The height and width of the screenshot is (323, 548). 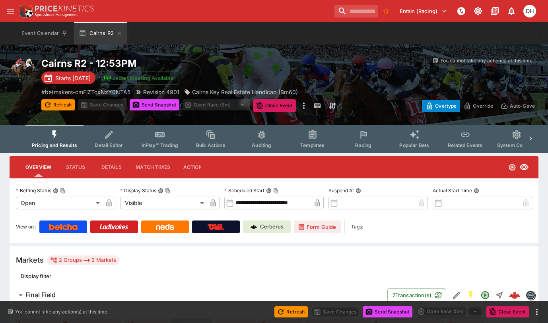 I want to click on p: Cairns Key Real Estate Handicap (Bm60), so click(x=245, y=92).